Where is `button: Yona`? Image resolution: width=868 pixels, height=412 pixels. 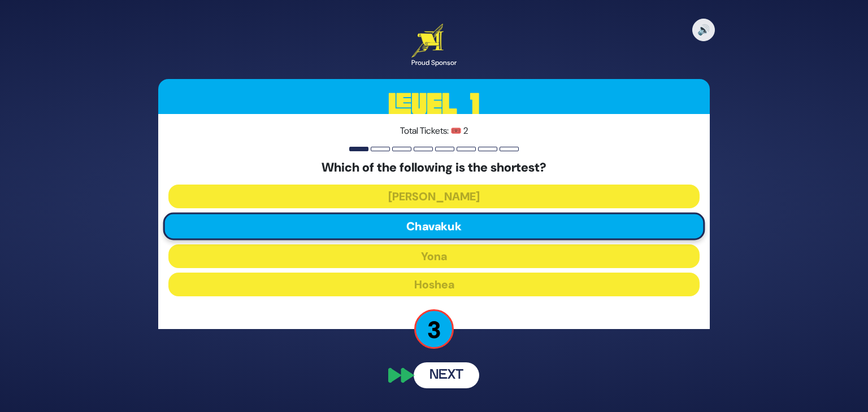
button: Yona is located at coordinates (434, 256).